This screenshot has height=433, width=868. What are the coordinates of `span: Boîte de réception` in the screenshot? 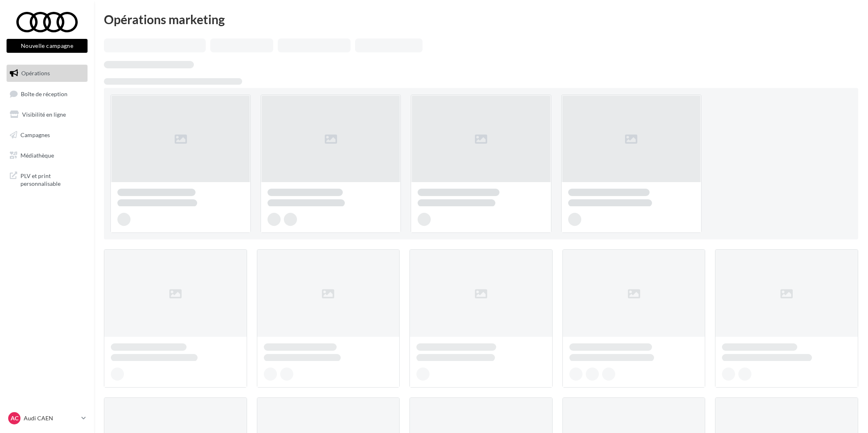 It's located at (45, 93).